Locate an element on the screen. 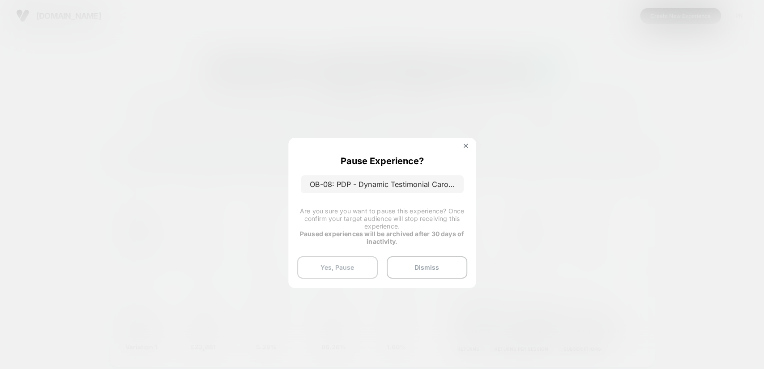  button: Yes, Pause is located at coordinates (337, 268).